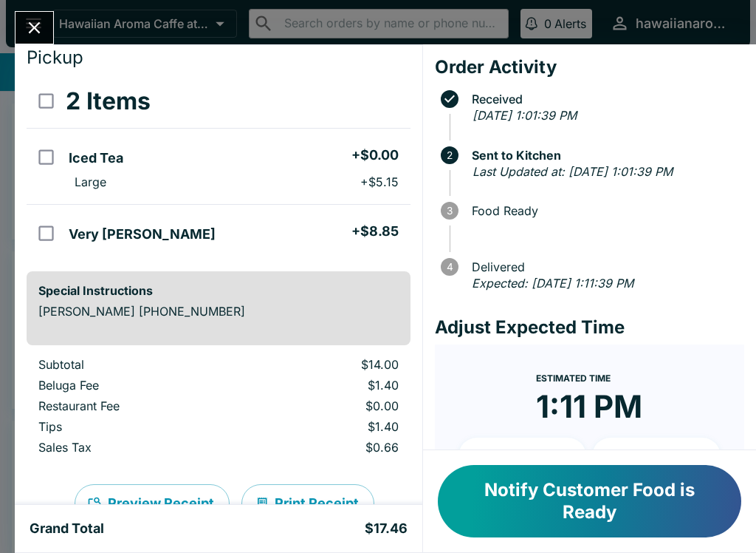 The width and height of the screenshot is (756, 553). Describe the element at coordinates (589, 327) in the screenshot. I see `h4: Adjust Expected Time` at that location.